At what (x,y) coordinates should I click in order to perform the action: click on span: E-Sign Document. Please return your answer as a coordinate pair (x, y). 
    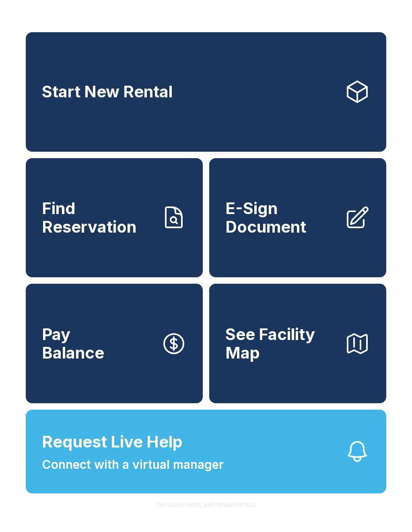
    Looking at the image, I should click on (282, 217).